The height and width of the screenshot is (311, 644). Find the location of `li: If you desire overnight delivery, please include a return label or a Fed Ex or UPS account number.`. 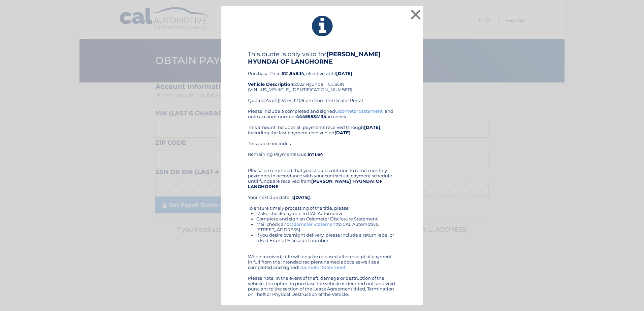

li: If you desire overnight delivery, please include a return label or a Fed Ex or UPS account number. is located at coordinates (326, 238).